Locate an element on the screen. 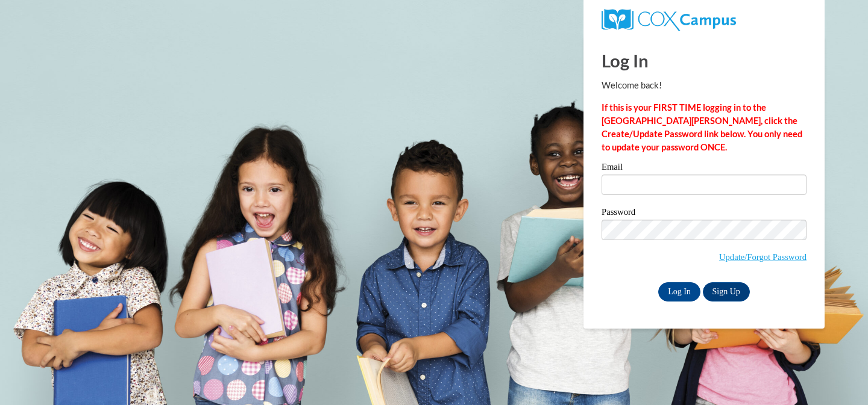 The height and width of the screenshot is (405, 868). h1: Log In is located at coordinates (704, 60).